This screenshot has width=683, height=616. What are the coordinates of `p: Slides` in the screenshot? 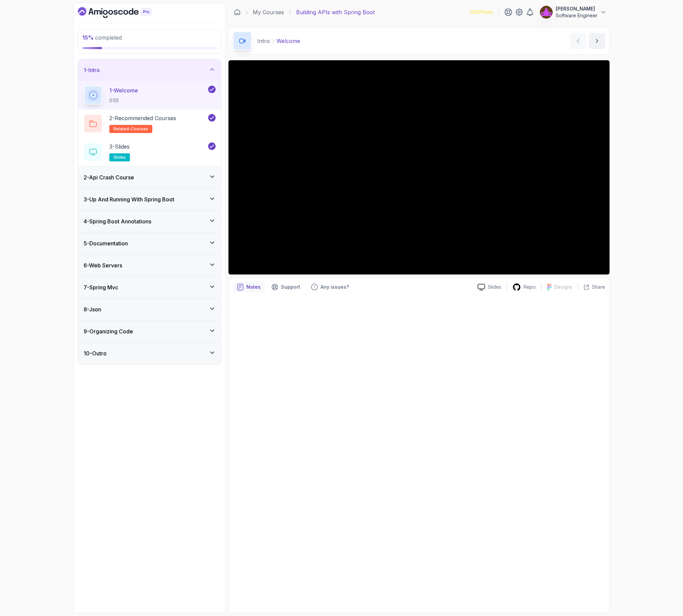 It's located at (495, 287).